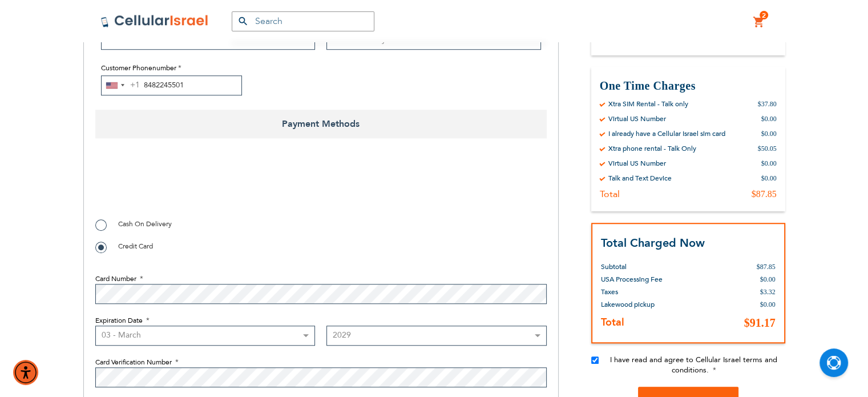 The image size is (868, 397). I want to click on span: $3.32, so click(768, 292).